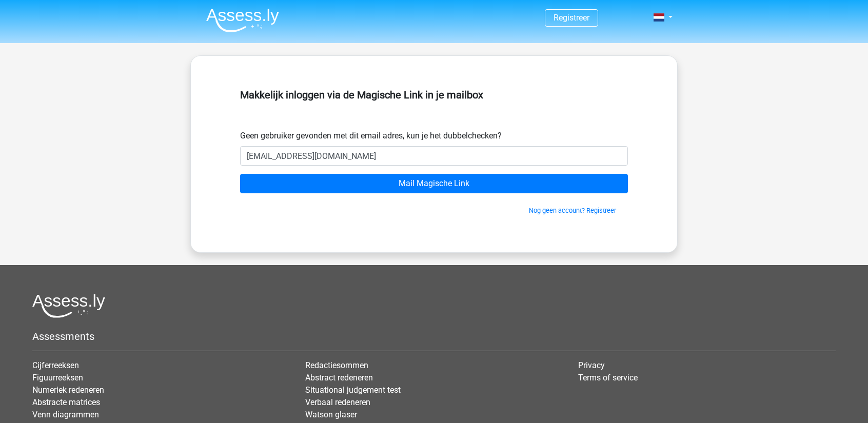 The image size is (868, 423). I want to click on a: Abstract redeneren, so click(339, 378).